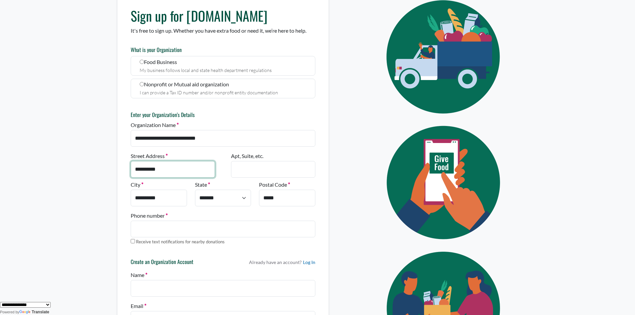 The height and width of the screenshot is (315, 635). I want to click on img: Google Translate, so click(25, 313).